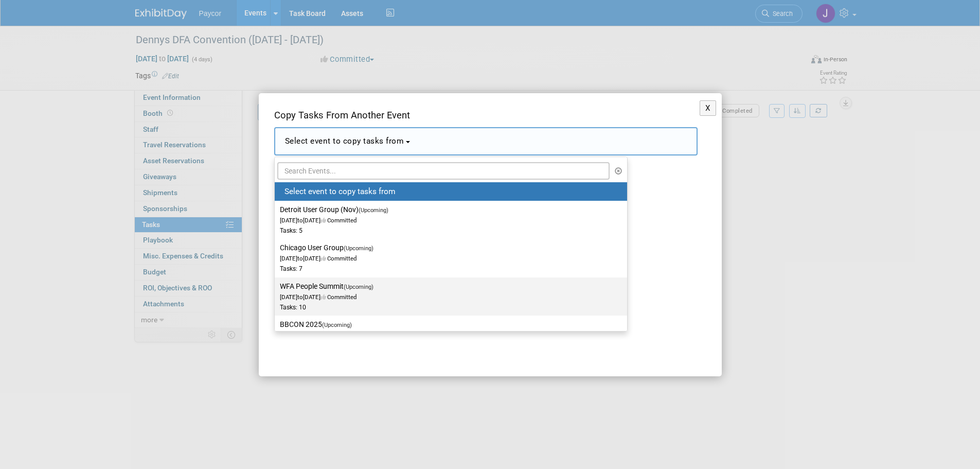 The height and width of the screenshot is (469, 980). I want to click on label: WFA People Summit, so click(448, 296).